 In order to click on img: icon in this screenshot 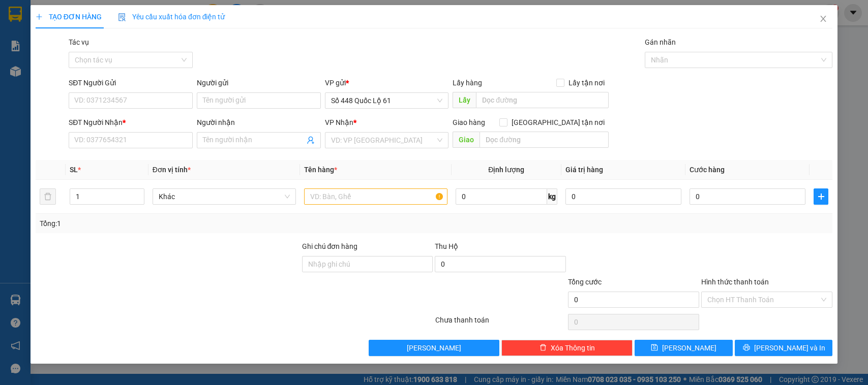, I will do `click(122, 17)`.